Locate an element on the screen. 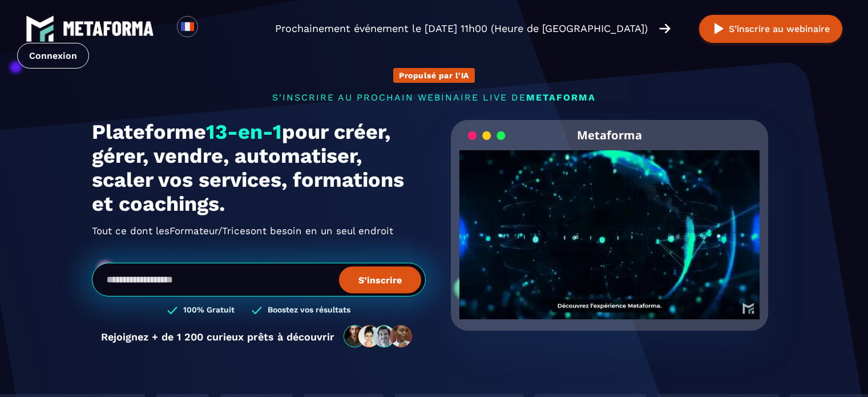 This screenshot has width=868, height=397. span: Formateur/Trices is located at coordinates (210, 230).